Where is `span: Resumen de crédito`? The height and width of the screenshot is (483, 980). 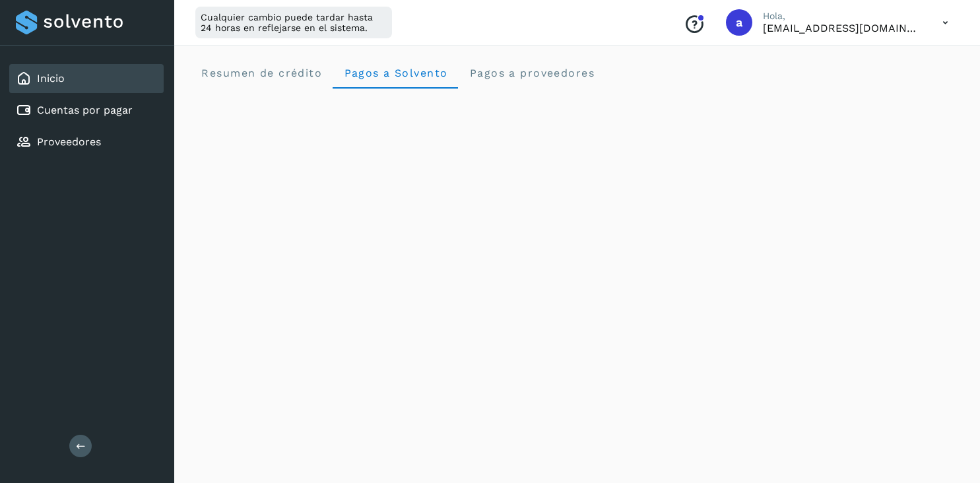 span: Resumen de crédito is located at coordinates (261, 73).